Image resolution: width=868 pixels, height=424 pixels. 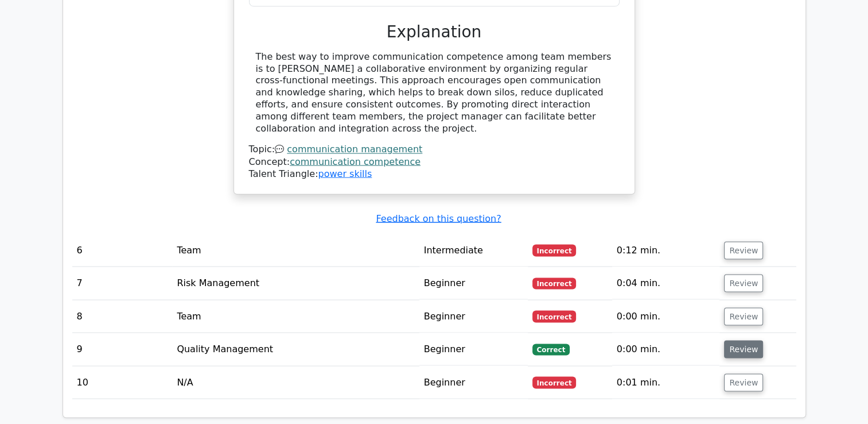 I want to click on div: Topic:, so click(x=434, y=149).